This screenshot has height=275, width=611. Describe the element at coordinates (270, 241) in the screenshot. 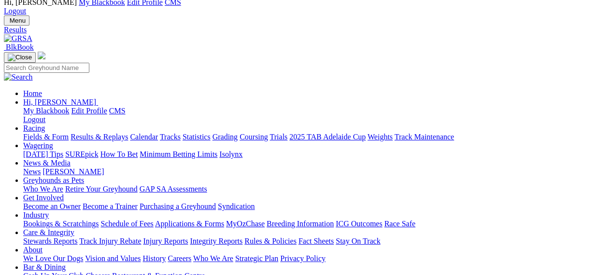

I see `a: Rules & Policies` at that location.